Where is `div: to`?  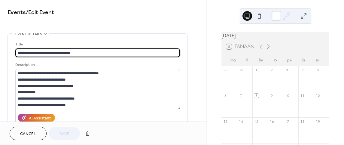 div: to is located at coordinates (275, 60).